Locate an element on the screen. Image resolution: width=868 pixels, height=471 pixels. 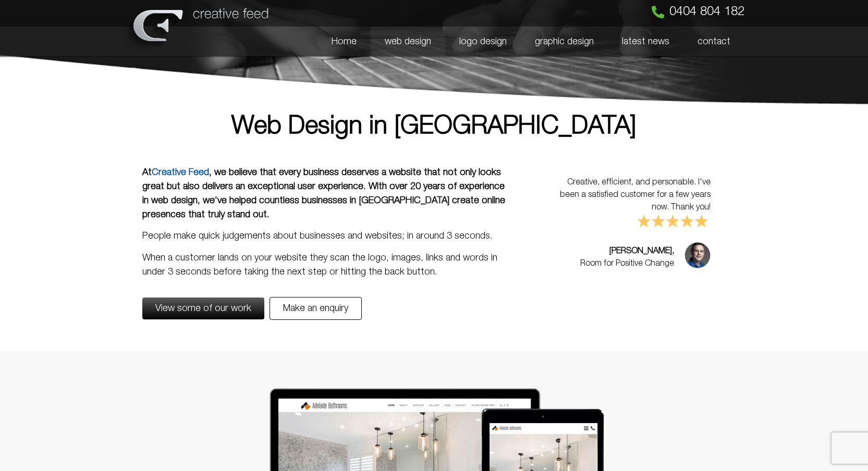
a: latest news is located at coordinates (646, 42).